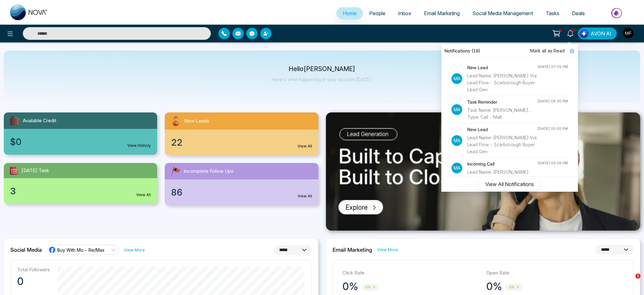 The image size is (644, 295). I want to click on a: Inbox, so click(405, 13).